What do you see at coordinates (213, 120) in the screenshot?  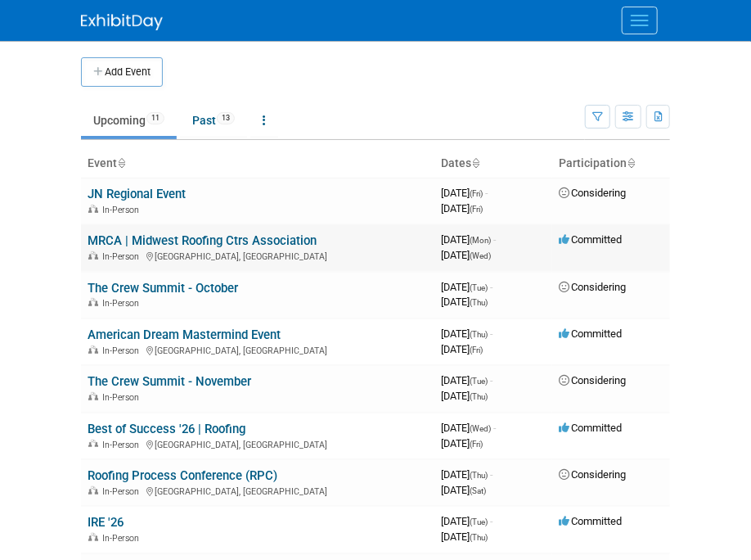 I see `a: Past13` at bounding box center [213, 120].